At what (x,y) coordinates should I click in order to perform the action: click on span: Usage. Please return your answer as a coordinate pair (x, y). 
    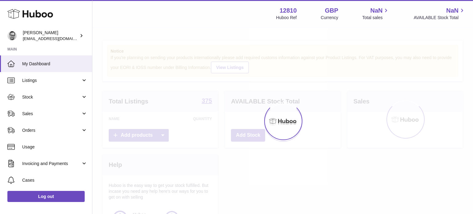
    Looking at the image, I should click on (55, 147).